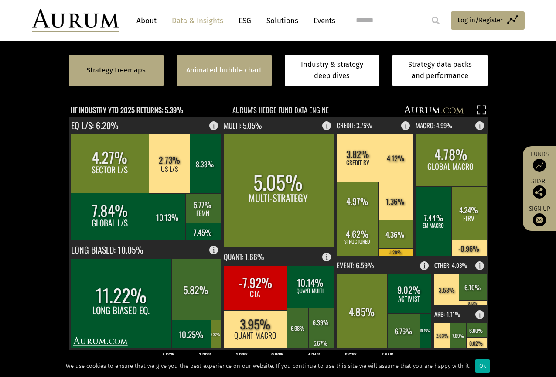 This screenshot has width=556, height=377. I want to click on a: Strategy treemaps, so click(116, 70).